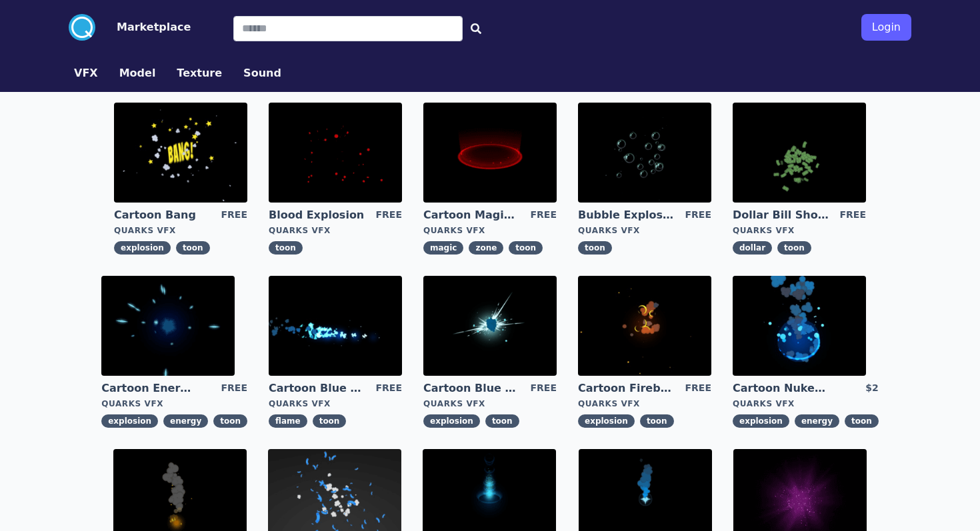  Describe the element at coordinates (86, 73) in the screenshot. I see `a: VFX` at that location.